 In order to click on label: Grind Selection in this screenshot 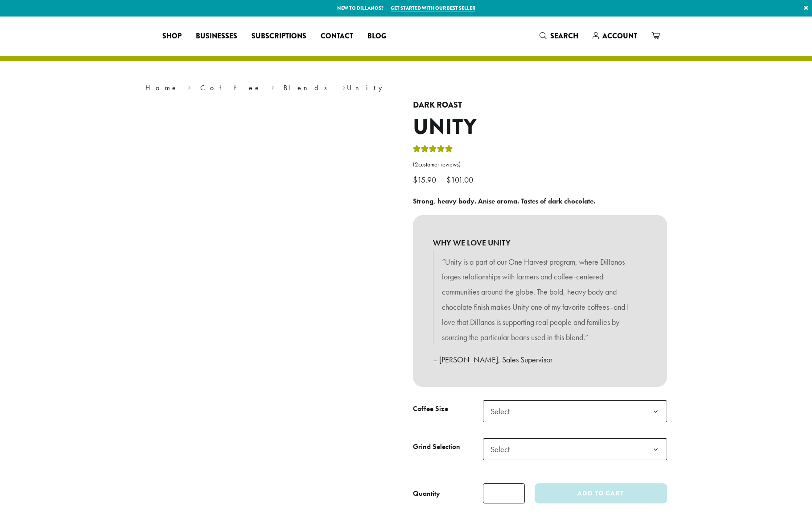, I will do `click(448, 447)`.